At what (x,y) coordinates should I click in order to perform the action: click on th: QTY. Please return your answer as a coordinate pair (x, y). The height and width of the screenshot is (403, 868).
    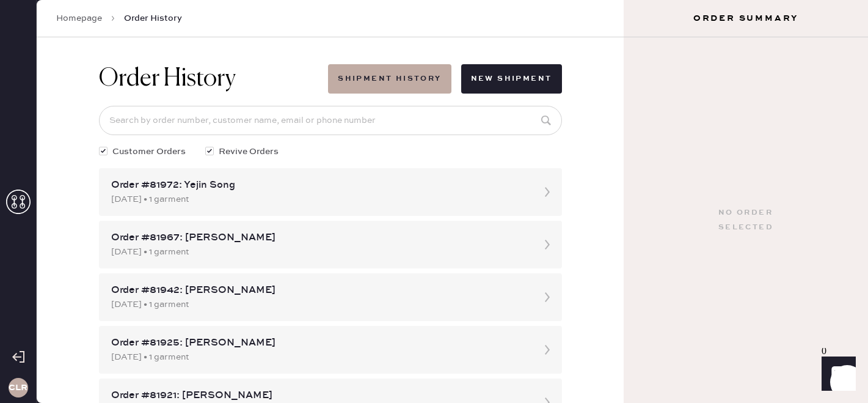
    Looking at the image, I should click on (806, 206).